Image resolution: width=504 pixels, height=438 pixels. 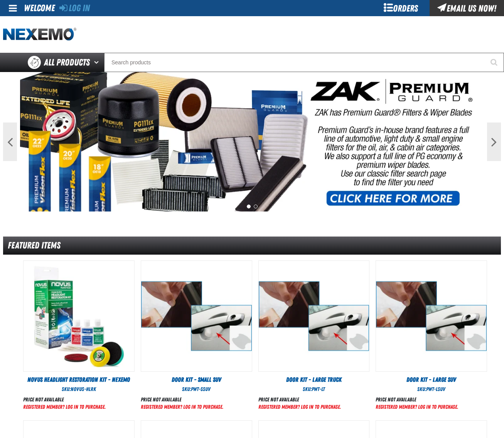 I want to click on span: Door Kit - Small SUV, so click(x=196, y=380).